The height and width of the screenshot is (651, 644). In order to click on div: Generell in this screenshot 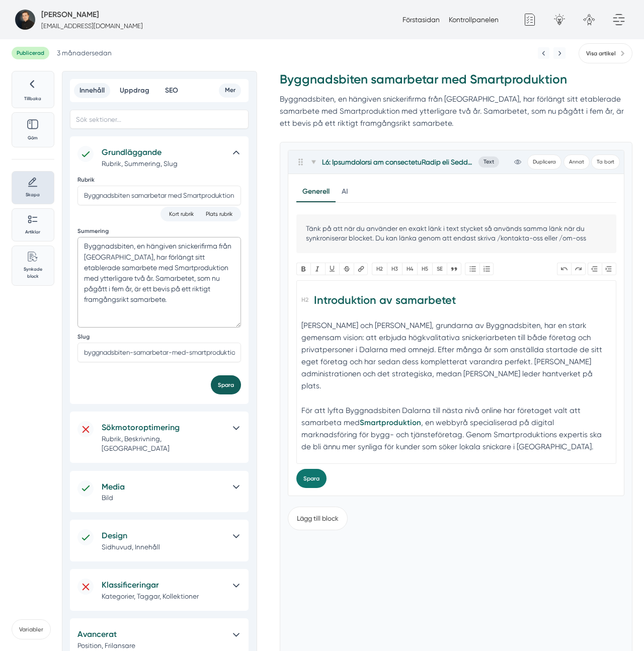, I will do `click(316, 192)`.